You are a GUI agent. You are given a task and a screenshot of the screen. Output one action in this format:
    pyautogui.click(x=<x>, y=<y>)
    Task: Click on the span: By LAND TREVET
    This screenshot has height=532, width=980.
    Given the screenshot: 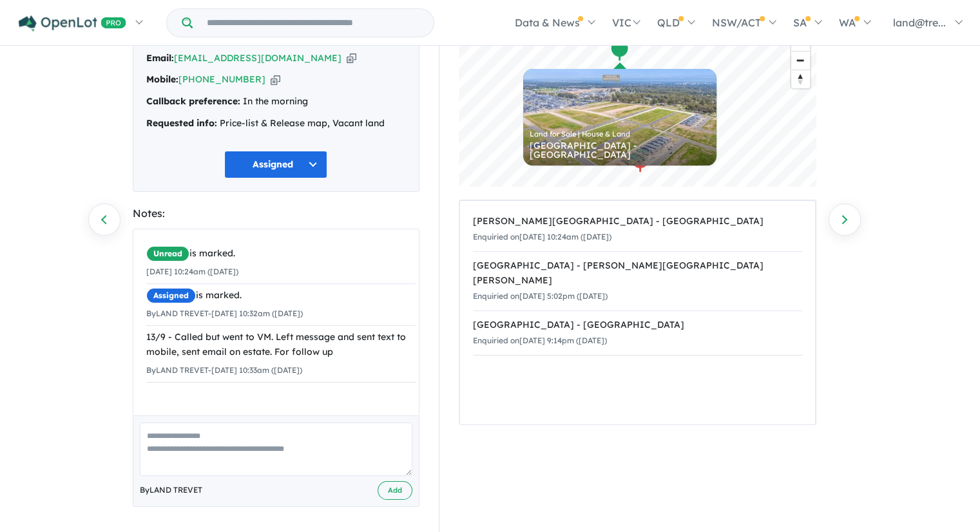 What is the action you would take?
    pyautogui.click(x=171, y=490)
    